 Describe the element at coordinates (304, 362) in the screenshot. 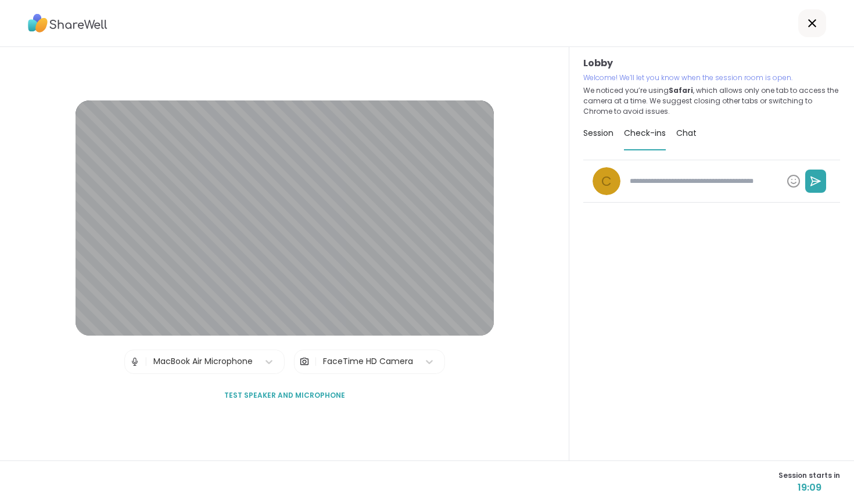

I see `img: Camera` at that location.